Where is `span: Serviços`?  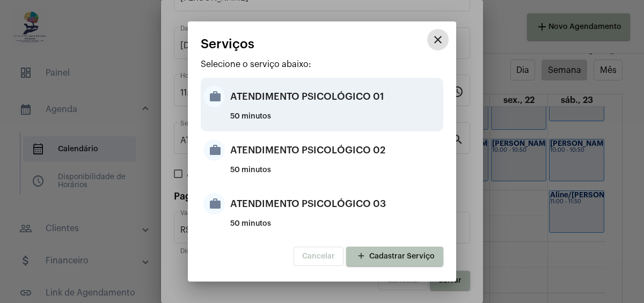 span: Serviços is located at coordinates (227, 44).